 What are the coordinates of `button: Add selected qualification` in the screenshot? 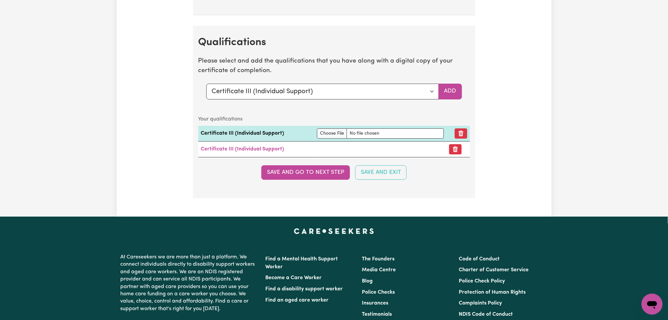 It's located at (450, 92).